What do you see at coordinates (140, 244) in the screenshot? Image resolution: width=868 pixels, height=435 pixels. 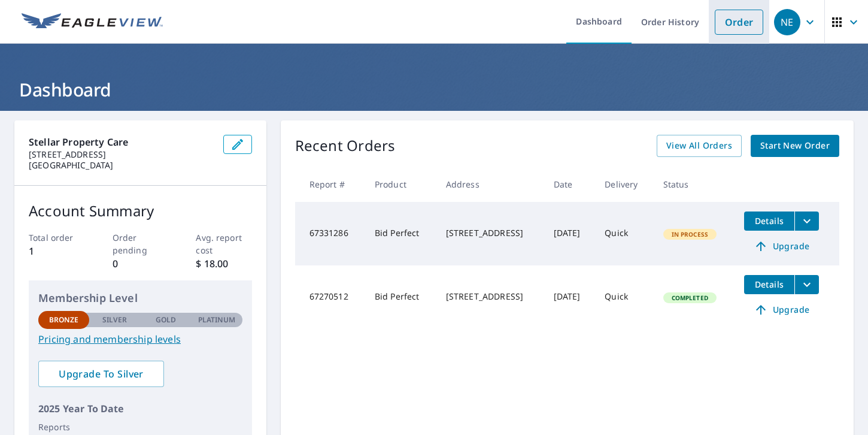 I see `p: Order pending` at bounding box center [140, 244].